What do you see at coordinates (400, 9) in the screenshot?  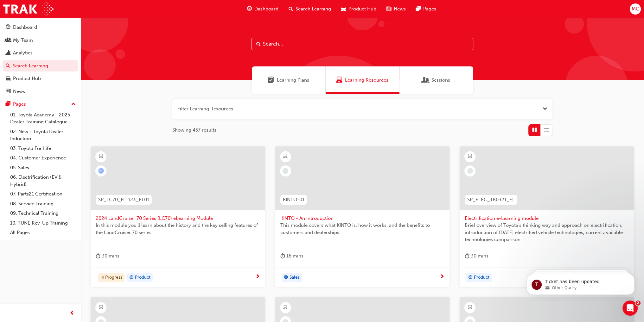 I see `span: News` at bounding box center [400, 9].